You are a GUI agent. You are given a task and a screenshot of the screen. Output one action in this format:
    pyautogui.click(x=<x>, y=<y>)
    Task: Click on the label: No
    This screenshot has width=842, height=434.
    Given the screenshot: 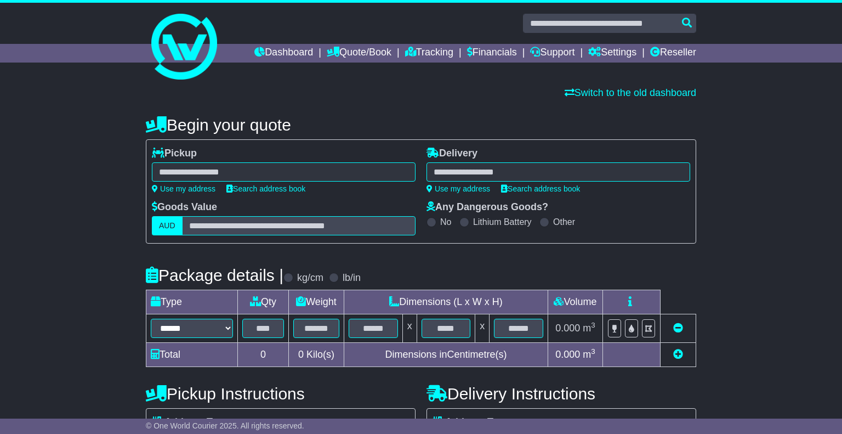 What is the action you would take?
    pyautogui.click(x=446, y=222)
    